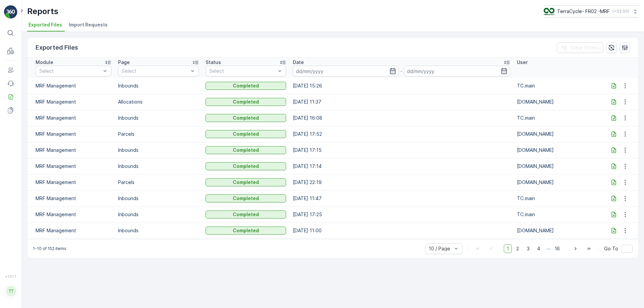  Describe the element at coordinates (580, 47) in the screenshot. I see `button: Clear Filters` at that location.